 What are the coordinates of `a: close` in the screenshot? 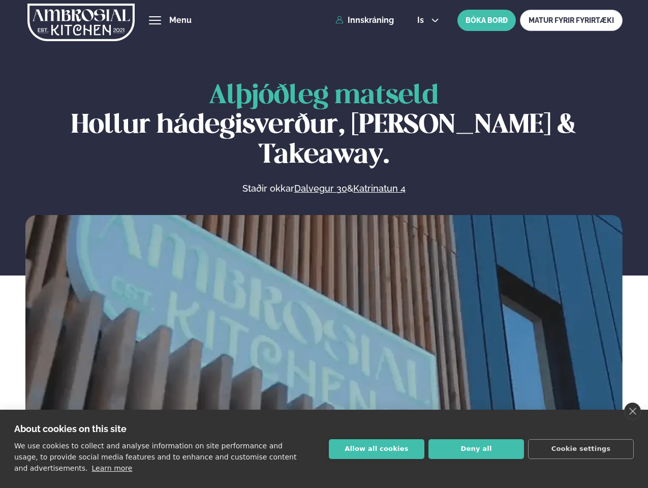 It's located at (632, 411).